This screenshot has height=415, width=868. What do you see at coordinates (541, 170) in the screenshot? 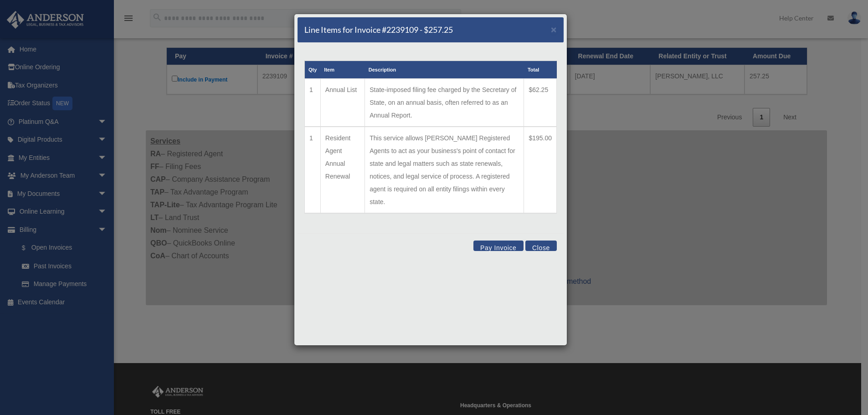
I see `td: $195.00` at bounding box center [541, 170].